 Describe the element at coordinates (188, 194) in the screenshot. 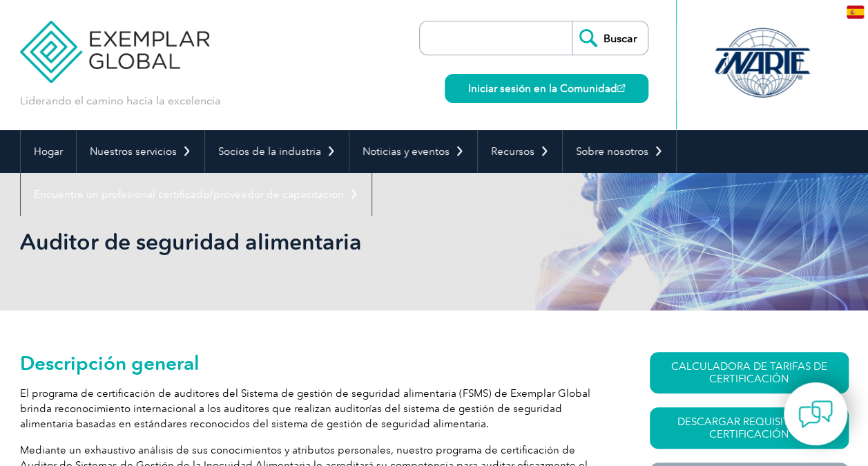

I see `font: Encuentre un profesional certificado/proveedor de capacitación` at that location.